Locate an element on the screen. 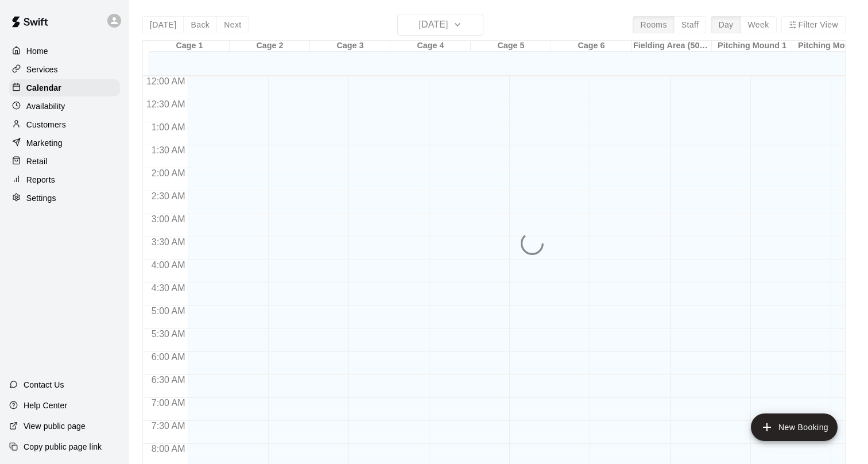 The height and width of the screenshot is (464, 868). p: Home is located at coordinates (38, 51).